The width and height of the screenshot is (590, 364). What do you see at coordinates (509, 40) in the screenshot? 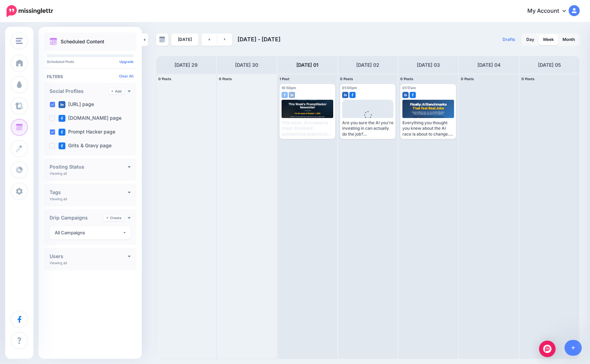
I see `span: Drafts` at bounding box center [509, 40].